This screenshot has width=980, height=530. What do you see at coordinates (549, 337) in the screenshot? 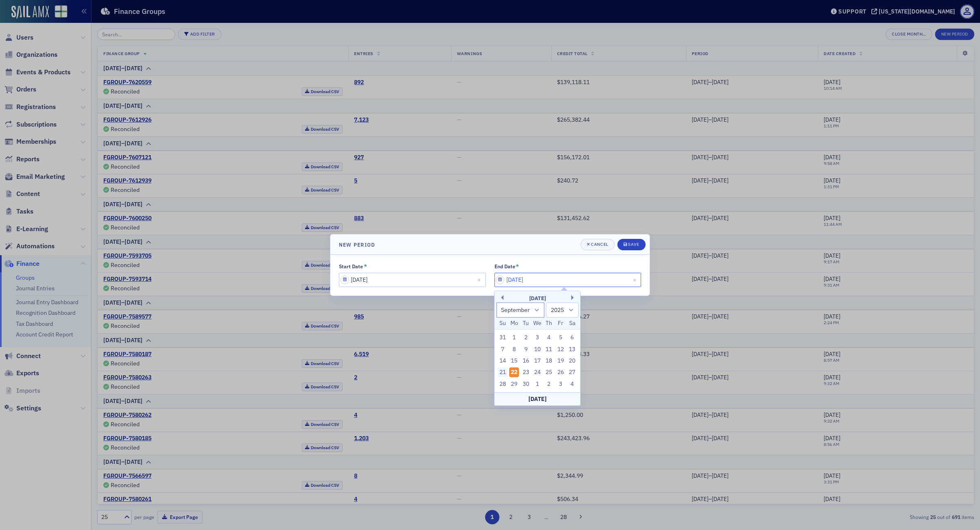
I see `div: Choose Thursday, September 4th, 2025` at bounding box center [549, 337].